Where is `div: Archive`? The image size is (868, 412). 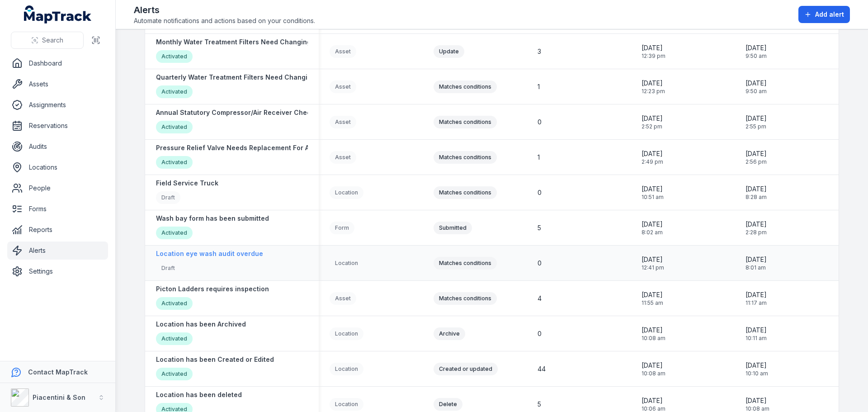
div: Archive is located at coordinates (449, 334).